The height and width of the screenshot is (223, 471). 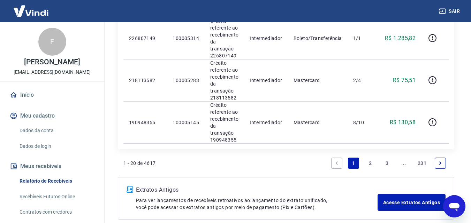 I want to click on a: Page 2, so click(x=370, y=163).